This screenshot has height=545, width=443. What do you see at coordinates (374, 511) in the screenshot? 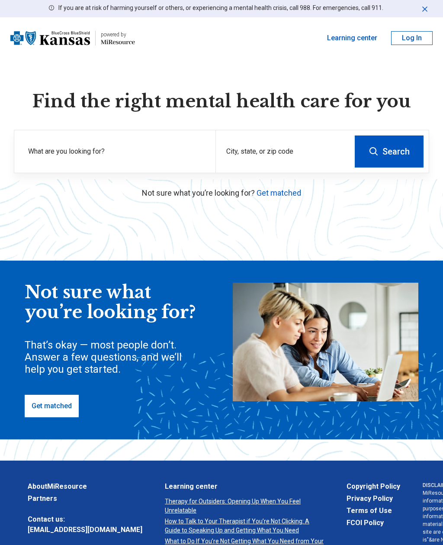
I see `a: Terms of Use` at bounding box center [374, 511].